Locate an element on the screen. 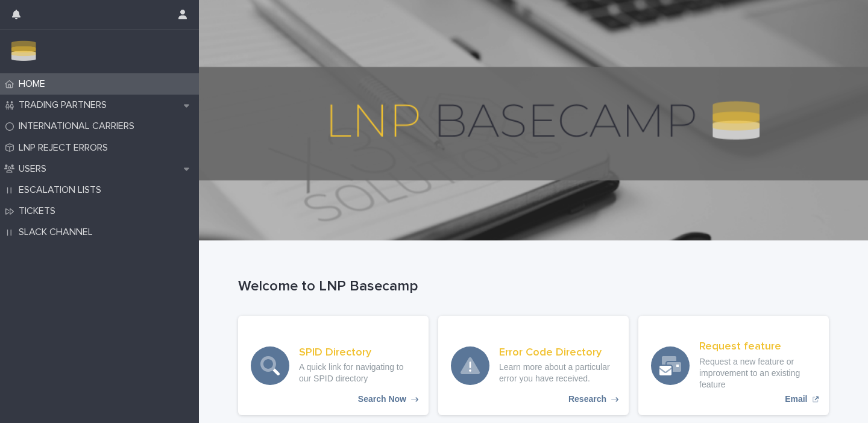 This screenshot has height=423, width=868. p: A quick link for navigating to our SPID directory is located at coordinates (357, 373).